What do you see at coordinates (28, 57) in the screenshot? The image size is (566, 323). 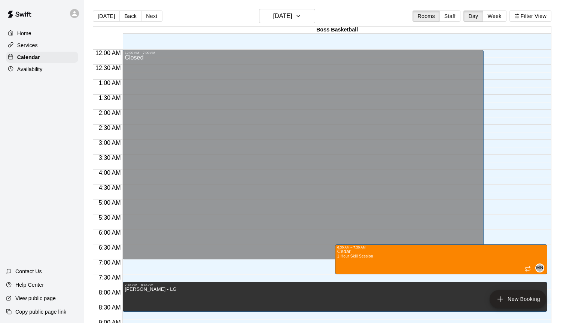 I see `p: Calendar` at bounding box center [28, 57].